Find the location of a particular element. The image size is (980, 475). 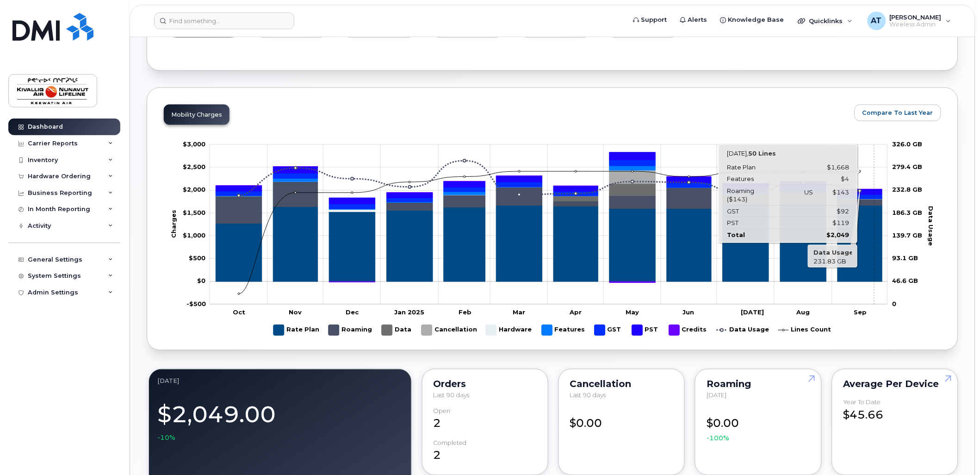

tspan: 46.6 GB is located at coordinates (906, 281).